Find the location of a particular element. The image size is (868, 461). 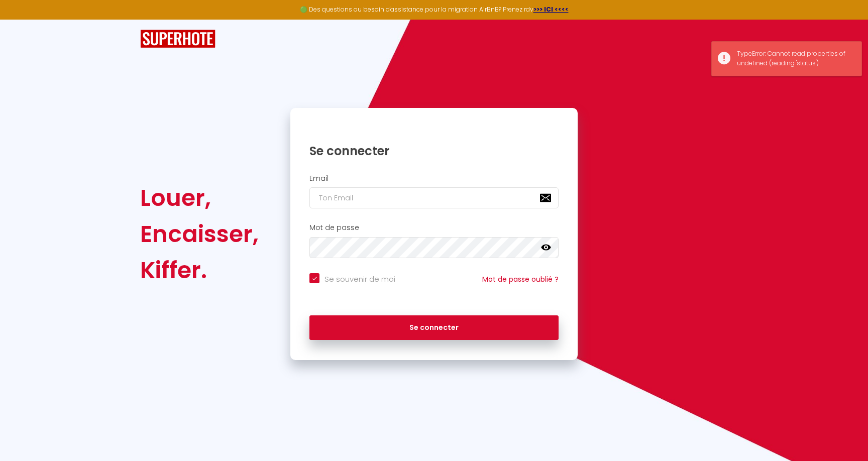

h2: Mot de passe is located at coordinates (434, 228).